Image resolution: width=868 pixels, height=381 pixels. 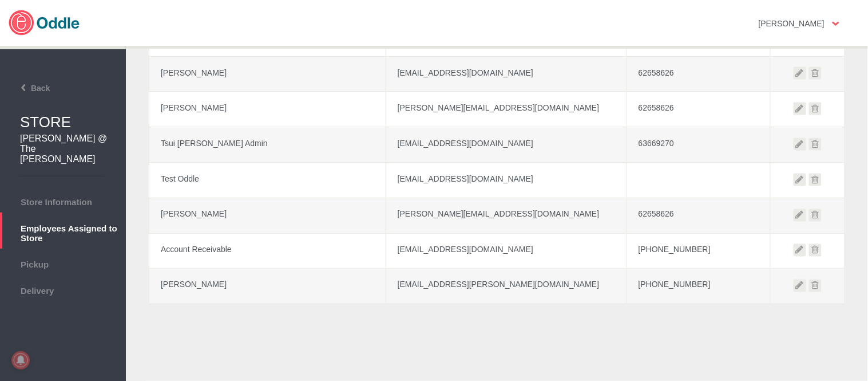 I want to click on span: Pickup, so click(x=63, y=263).